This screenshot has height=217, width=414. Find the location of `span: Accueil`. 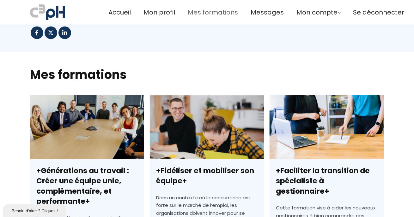

span: Accueil is located at coordinates (119, 12).